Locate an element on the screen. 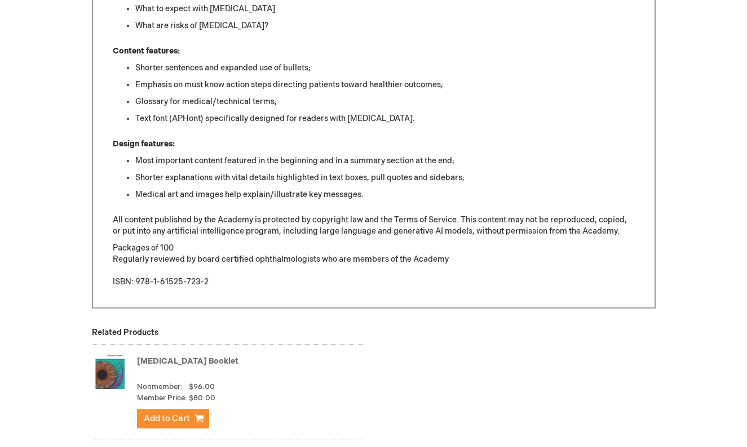 This screenshot has width=747, height=447. img: Cataract Surgery Booklet is located at coordinates (110, 371).